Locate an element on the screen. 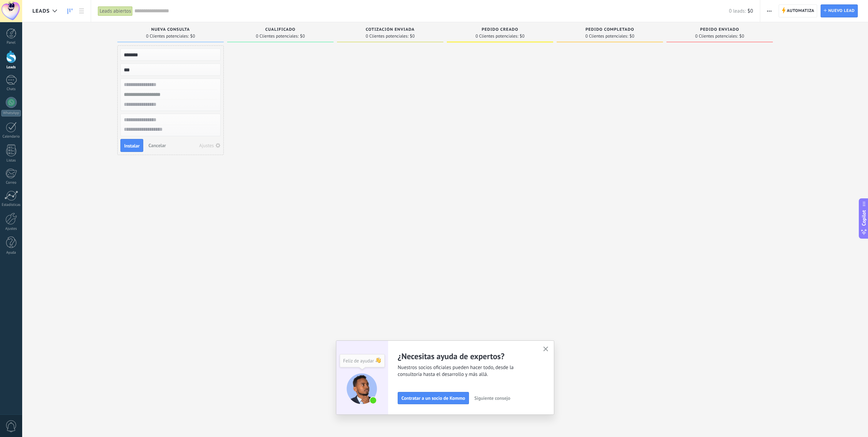 The height and width of the screenshot is (437, 868). div: Pedido enviado is located at coordinates (720, 30).